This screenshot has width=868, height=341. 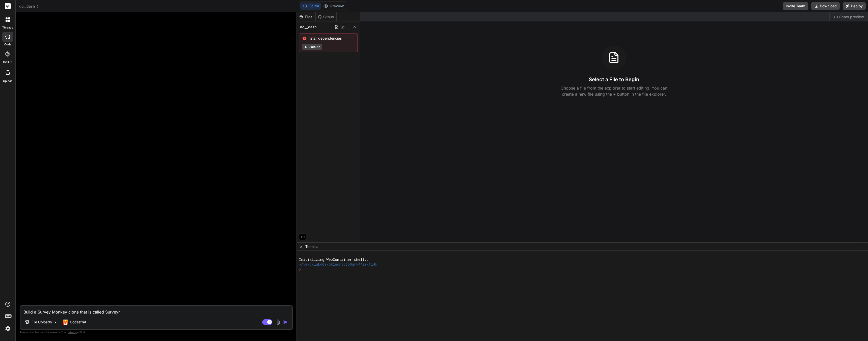 I want to click on p: File Uploads, so click(x=42, y=322).